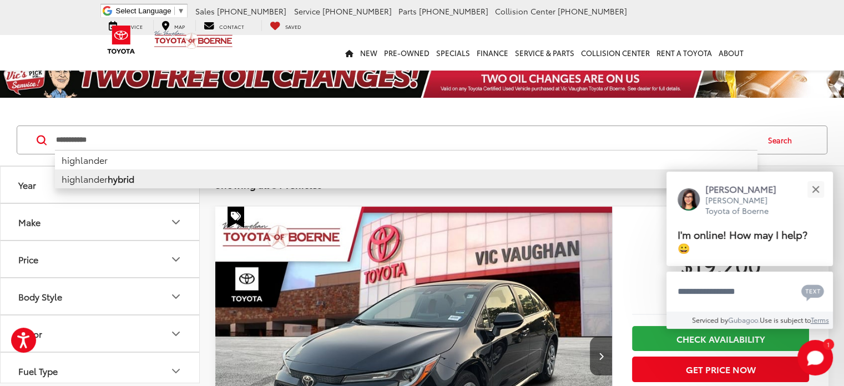 This screenshot has width=844, height=386. What do you see at coordinates (744, 319) in the screenshot?
I see `a: Gubagoo.` at bounding box center [744, 319].